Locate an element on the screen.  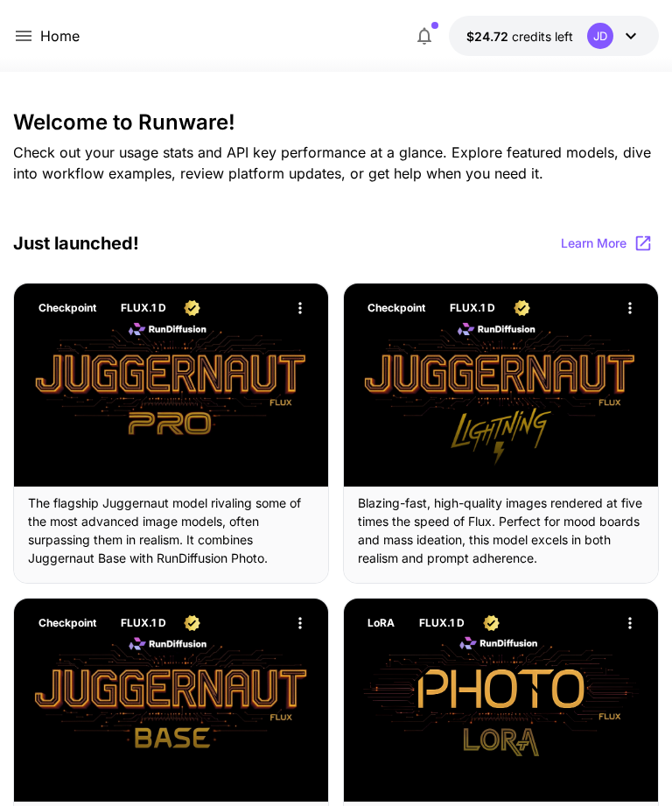
span: Check out your usage stats and API key performance at a glance. Explore featured models, dive int... is located at coordinates (332, 163).